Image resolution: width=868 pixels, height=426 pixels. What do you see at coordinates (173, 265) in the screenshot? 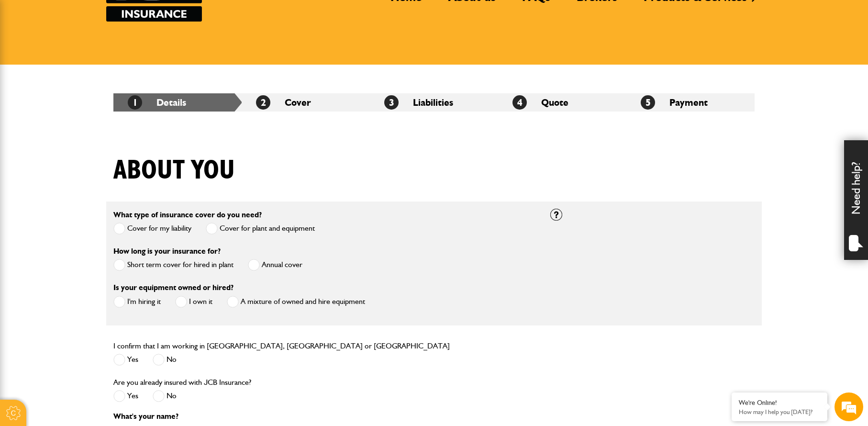
I see `label: Short term cover for hired in plant` at bounding box center [173, 265].